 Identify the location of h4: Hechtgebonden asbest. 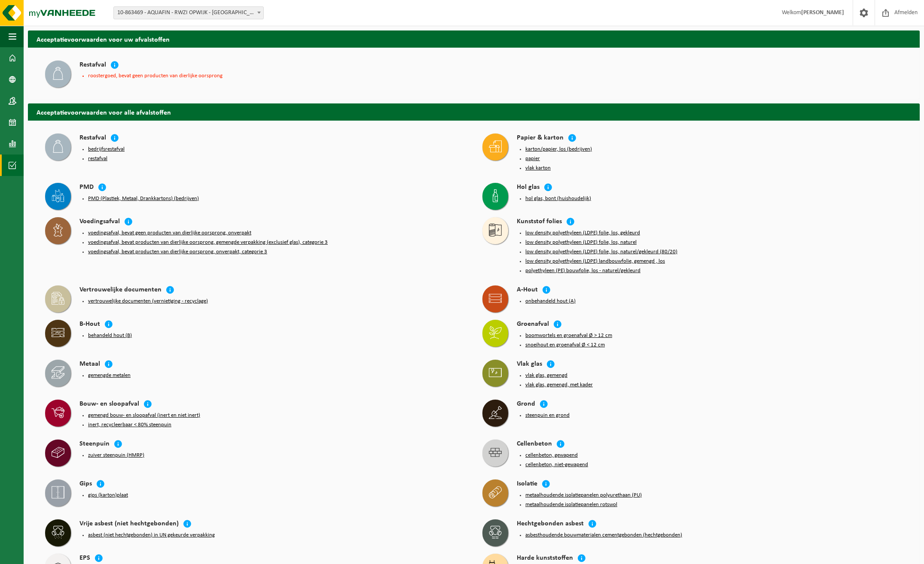
(550, 524).